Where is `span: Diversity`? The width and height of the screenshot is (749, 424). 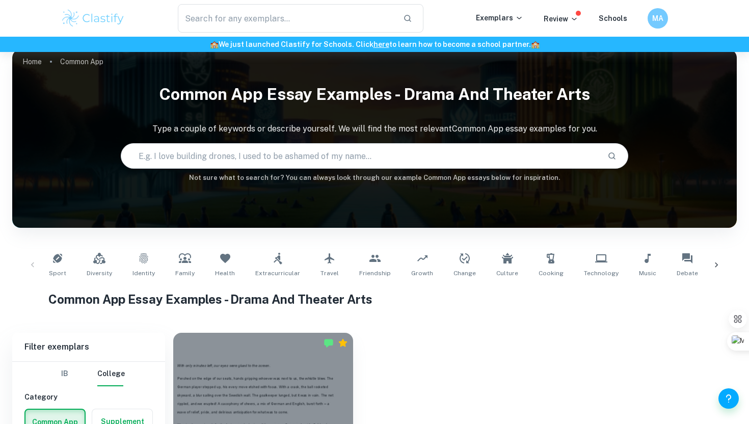 span: Diversity is located at coordinates (99, 273).